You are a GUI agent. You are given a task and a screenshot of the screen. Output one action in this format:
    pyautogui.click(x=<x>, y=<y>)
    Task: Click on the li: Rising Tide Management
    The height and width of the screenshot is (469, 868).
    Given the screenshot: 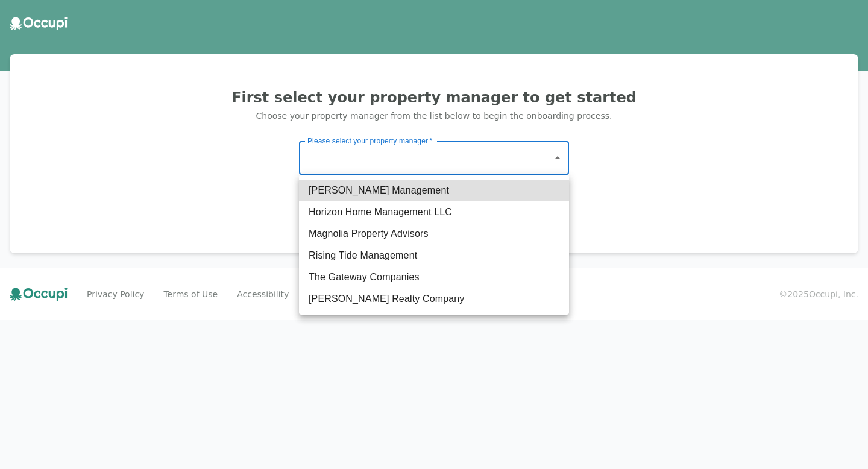 What is the action you would take?
    pyautogui.click(x=434, y=255)
    